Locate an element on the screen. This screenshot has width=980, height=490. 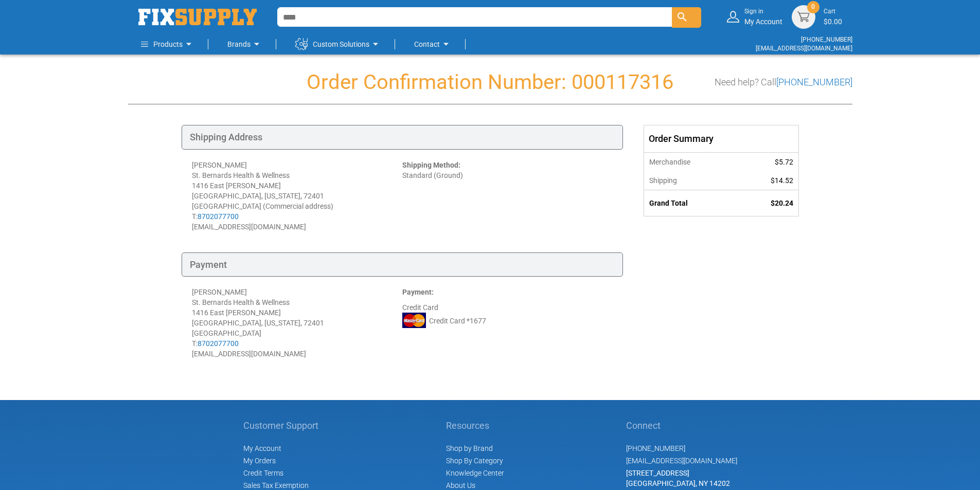
small: Sign in is located at coordinates (764, 12).